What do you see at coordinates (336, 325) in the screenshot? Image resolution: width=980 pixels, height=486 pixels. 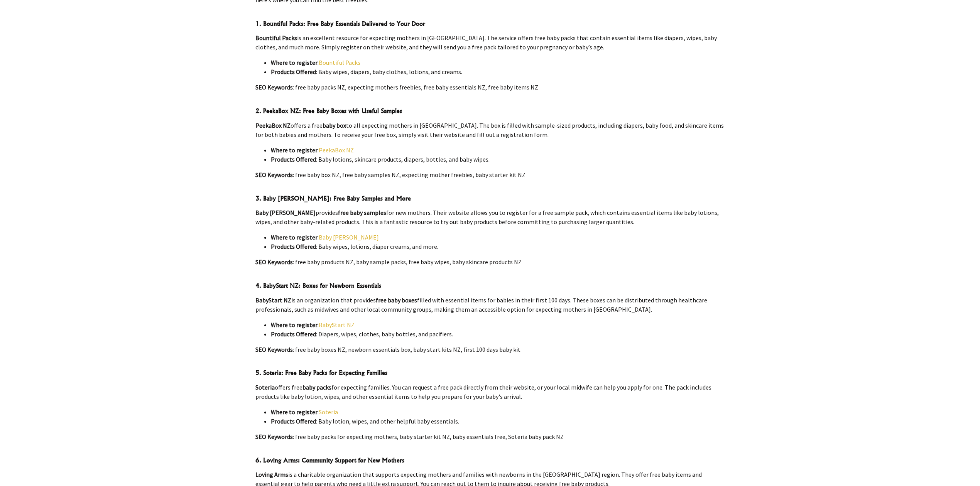 I see `a: BabyStart NZ` at bounding box center [336, 325].